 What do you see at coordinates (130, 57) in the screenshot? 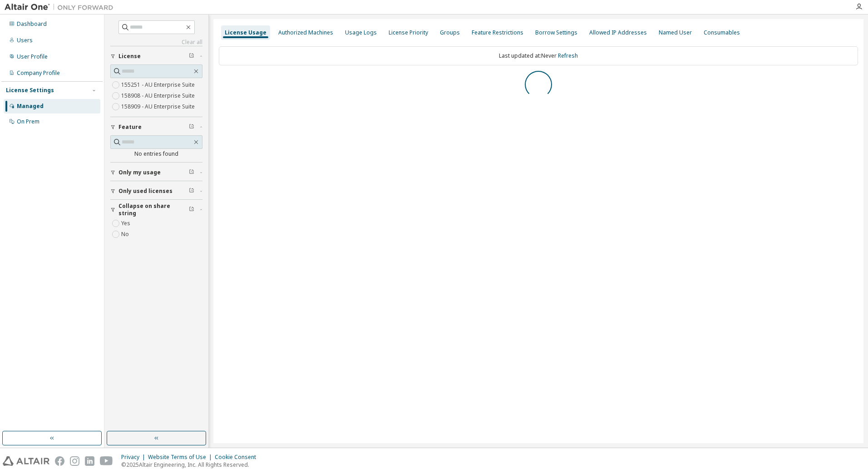
I see `span: License` at bounding box center [130, 57].